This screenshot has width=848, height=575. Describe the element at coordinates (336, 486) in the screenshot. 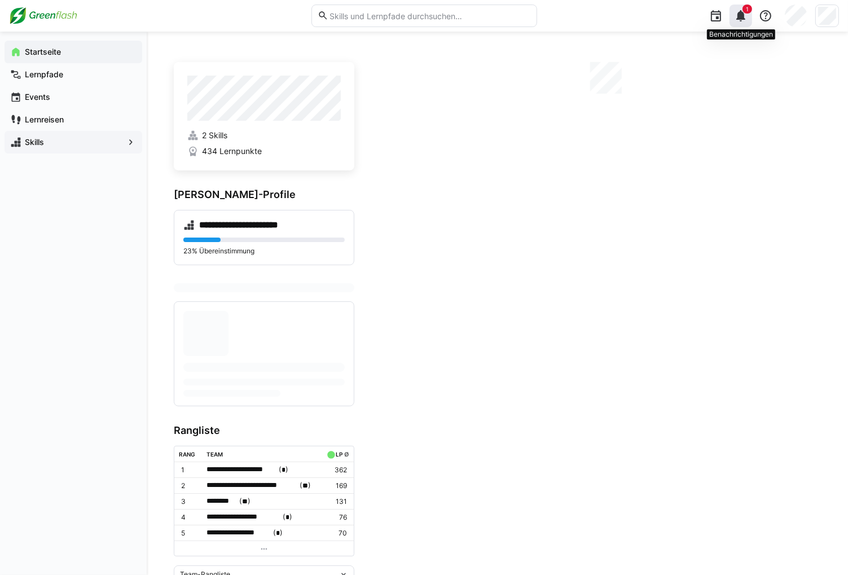

I see `p: 169` at that location.